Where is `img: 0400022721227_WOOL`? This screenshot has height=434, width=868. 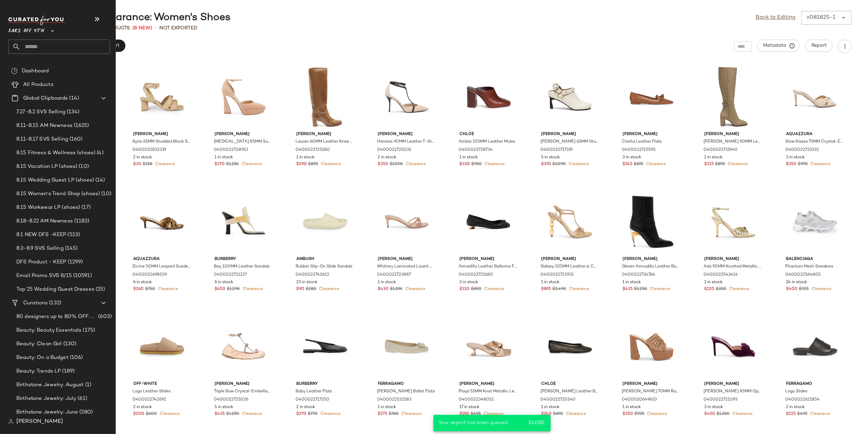 img: 0400022721227_WOOL is located at coordinates (243, 222).